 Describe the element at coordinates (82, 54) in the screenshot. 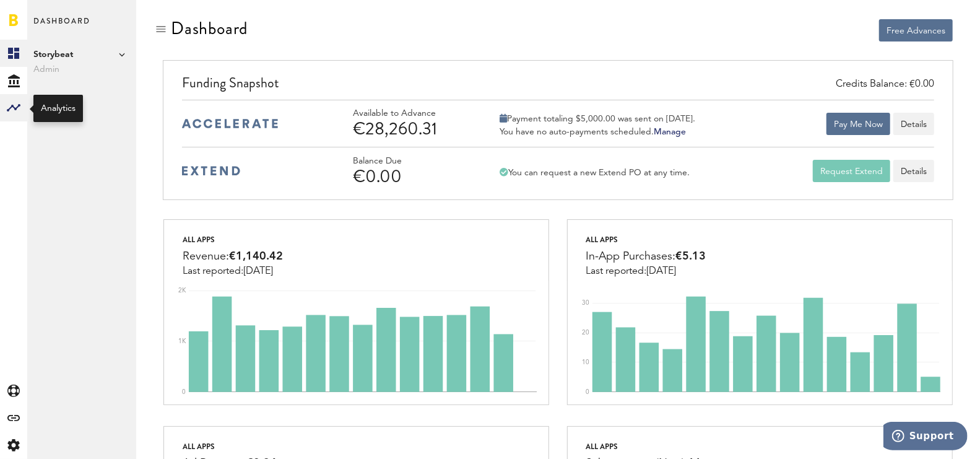

I see `span: Storybeat` at that location.